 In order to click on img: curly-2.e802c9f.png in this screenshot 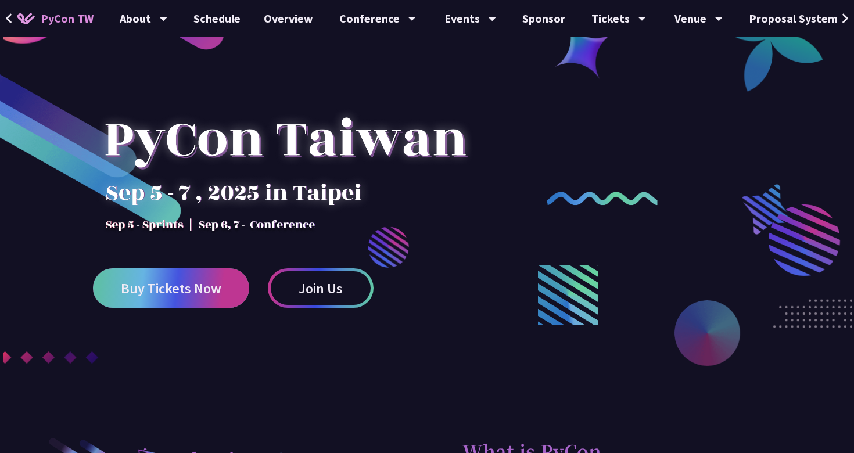, I will do `click(602, 199)`.